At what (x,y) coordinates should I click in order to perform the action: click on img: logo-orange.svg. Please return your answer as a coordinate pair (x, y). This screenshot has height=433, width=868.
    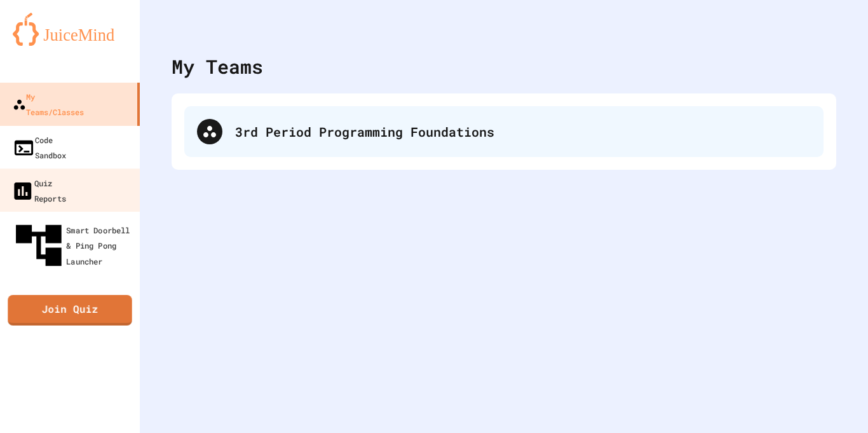
    Looking at the image, I should click on (70, 29).